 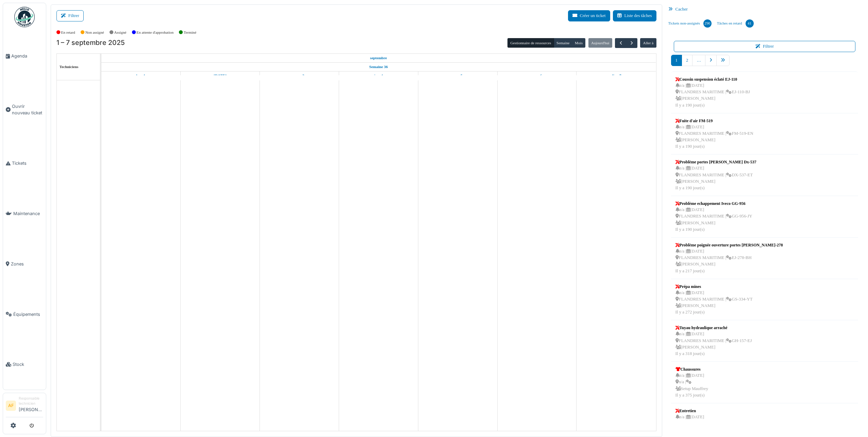 I want to click on label: Non assigné, so click(x=94, y=32).